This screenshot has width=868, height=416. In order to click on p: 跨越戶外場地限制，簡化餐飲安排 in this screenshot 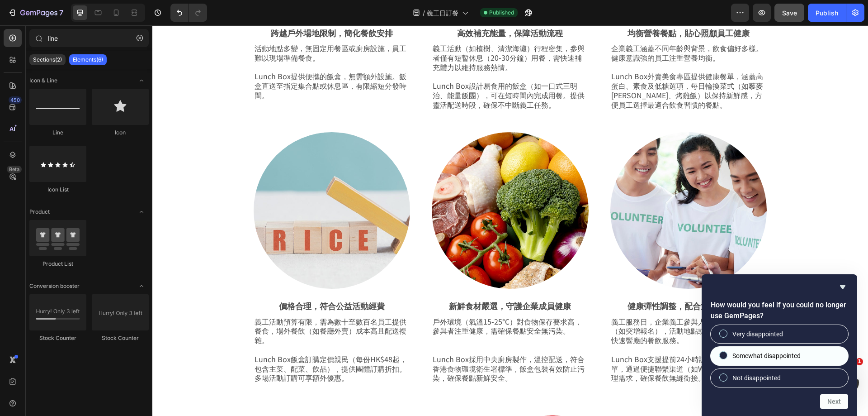, I will do `click(180, 7)`.